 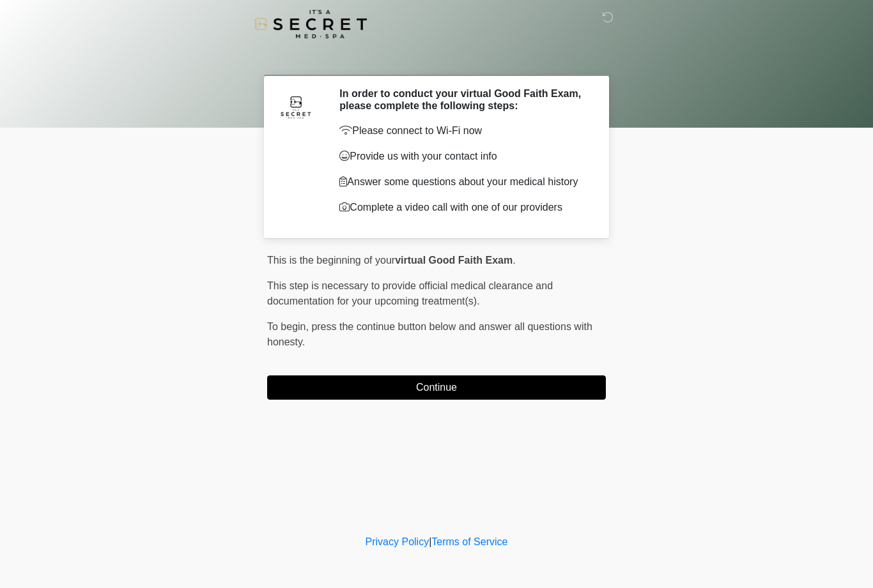 I want to click on span: This is the beginning of your, so click(x=331, y=260).